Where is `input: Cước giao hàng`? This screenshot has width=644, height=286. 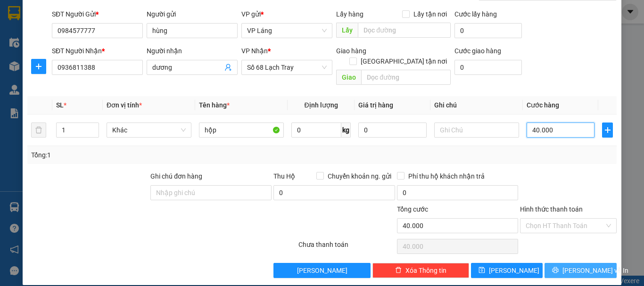
input: Cước giao hàng is located at coordinates (488, 67).